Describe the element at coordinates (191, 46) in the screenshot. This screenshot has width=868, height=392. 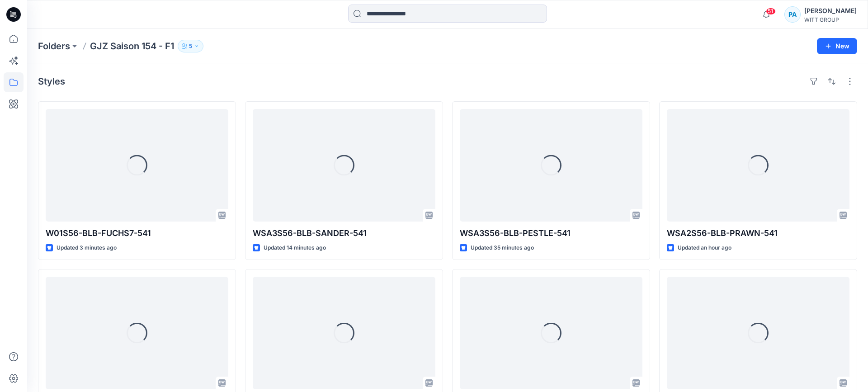
I see `p: 5` at that location.